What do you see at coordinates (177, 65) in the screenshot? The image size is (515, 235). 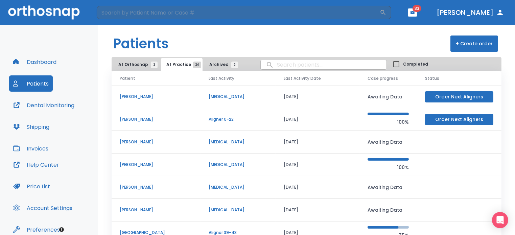 I see `div: tabs` at bounding box center [177, 65].